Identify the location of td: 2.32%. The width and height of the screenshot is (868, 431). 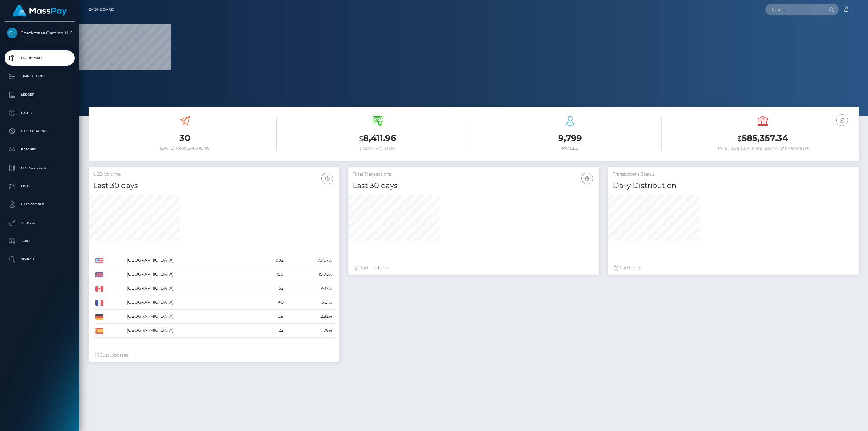
(310, 316).